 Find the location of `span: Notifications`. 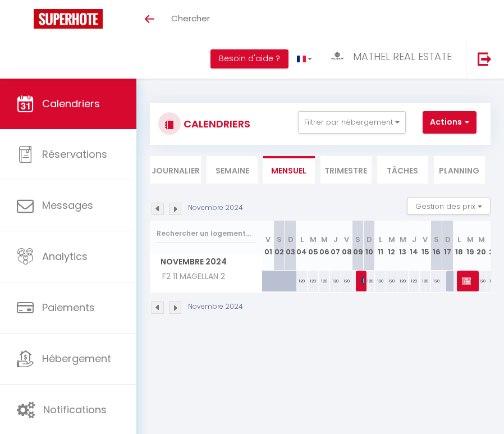

span: Notifications is located at coordinates (75, 410).